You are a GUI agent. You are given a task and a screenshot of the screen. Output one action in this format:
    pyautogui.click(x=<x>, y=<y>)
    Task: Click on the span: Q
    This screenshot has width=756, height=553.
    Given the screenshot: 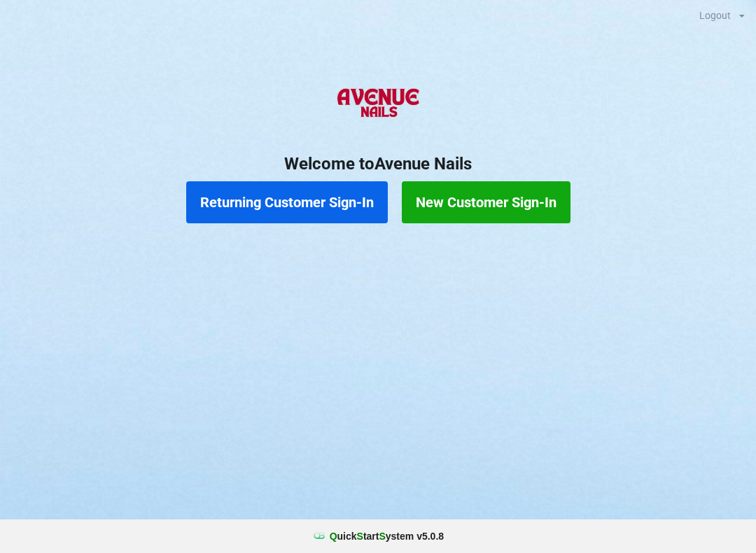 What is the action you would take?
    pyautogui.click(x=333, y=536)
    